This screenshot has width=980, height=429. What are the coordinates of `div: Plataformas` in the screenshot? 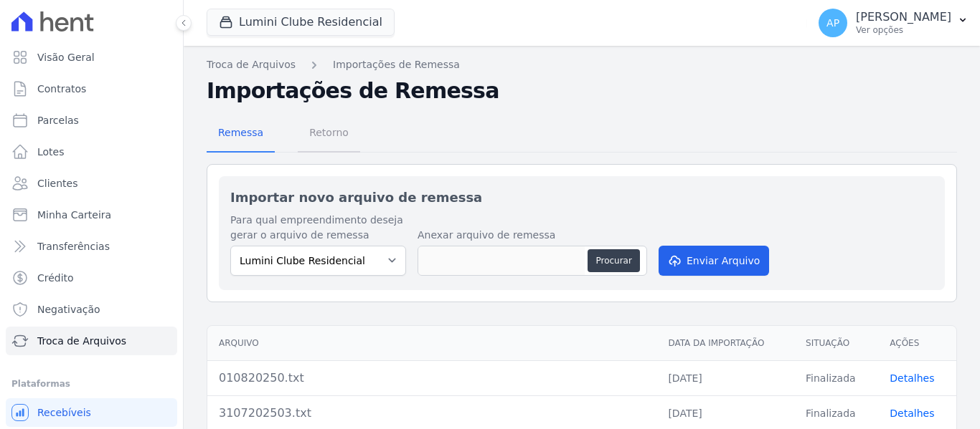 It's located at (91, 384).